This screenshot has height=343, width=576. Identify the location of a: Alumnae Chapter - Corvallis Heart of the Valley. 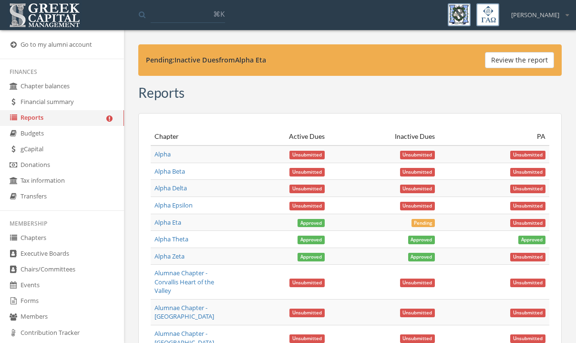
(184, 281).